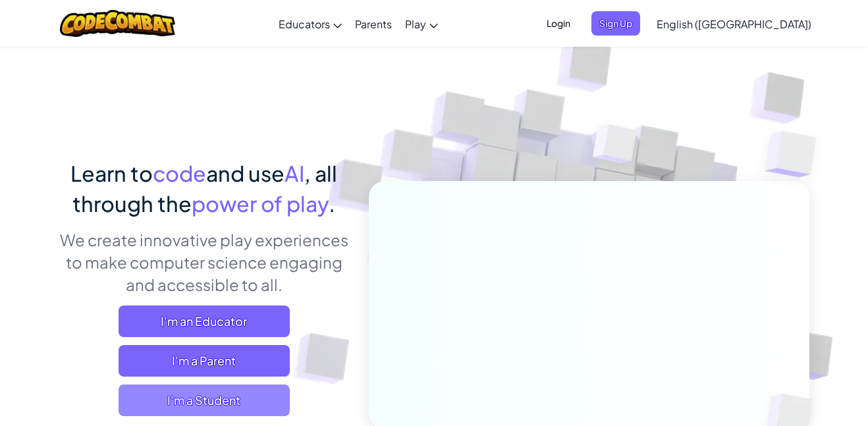 The image size is (868, 426). Describe the element at coordinates (616, 23) in the screenshot. I see `button: Sign Up` at that location.